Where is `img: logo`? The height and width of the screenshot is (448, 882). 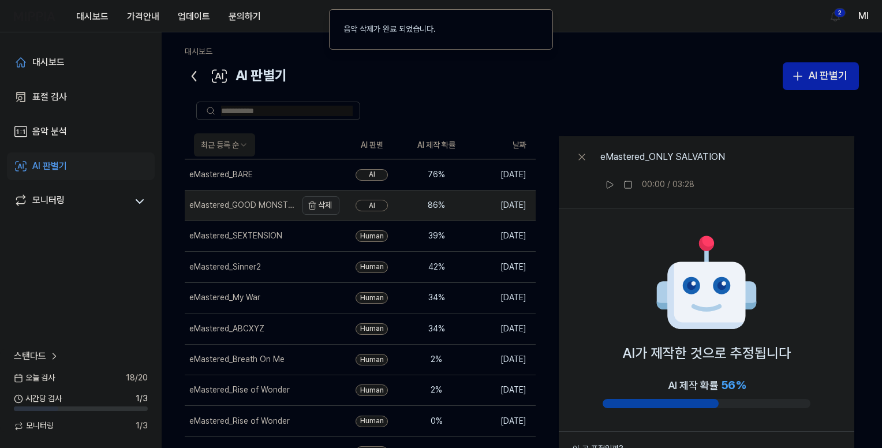
img: logo is located at coordinates (35, 16).